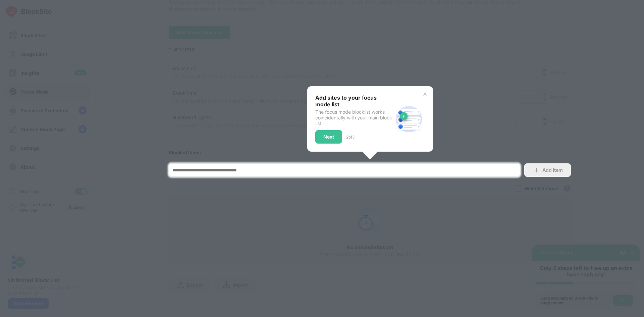  What do you see at coordinates (425, 94) in the screenshot?
I see `img: x-button.svg` at bounding box center [425, 94].